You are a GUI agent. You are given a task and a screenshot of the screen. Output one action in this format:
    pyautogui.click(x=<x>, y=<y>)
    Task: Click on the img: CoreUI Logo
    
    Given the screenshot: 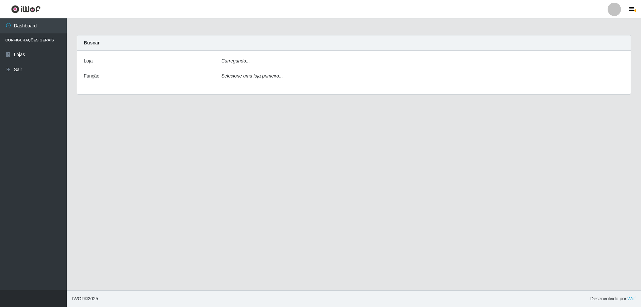 What is the action you would take?
    pyautogui.click(x=26, y=9)
    